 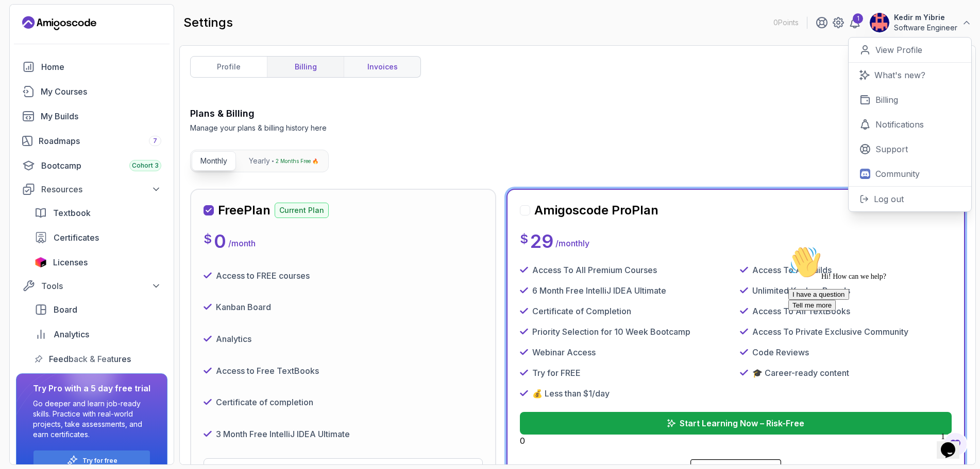 I want to click on p: Try for free, so click(x=100, y=461).